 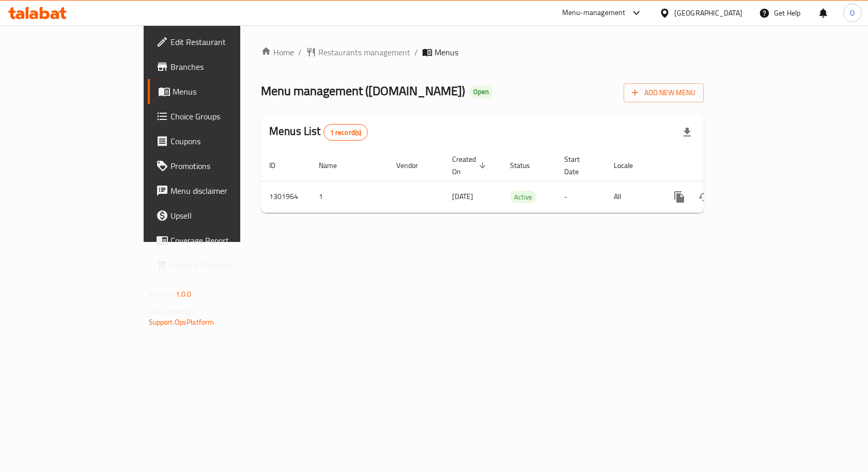 I want to click on span: Locale, so click(x=630, y=165).